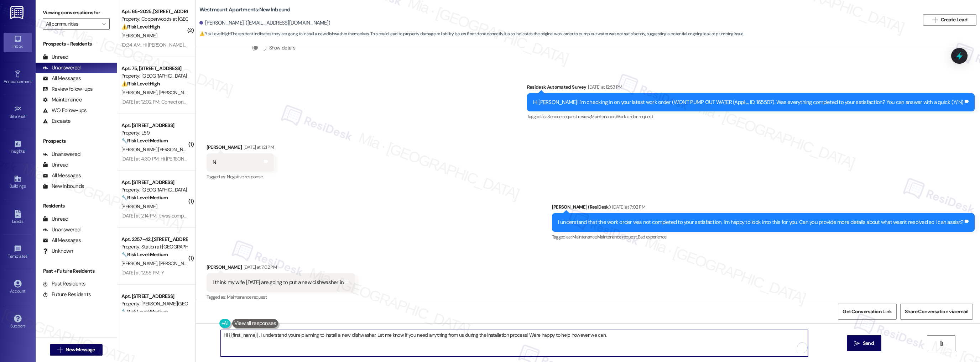 The height and width of the screenshot is (362, 980). Describe the element at coordinates (245, 10) in the screenshot. I see `b: Westmount Apartments: New Inbound` at that location.